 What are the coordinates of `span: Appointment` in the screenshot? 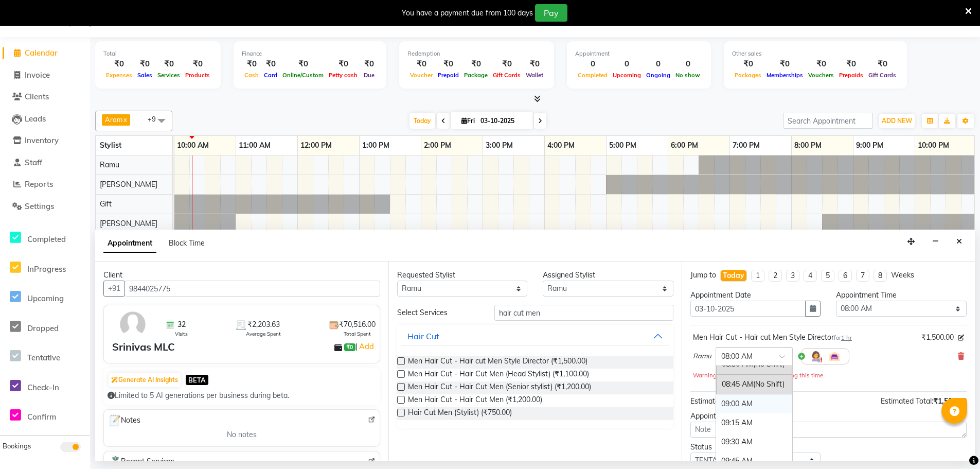 It's located at (129, 243).